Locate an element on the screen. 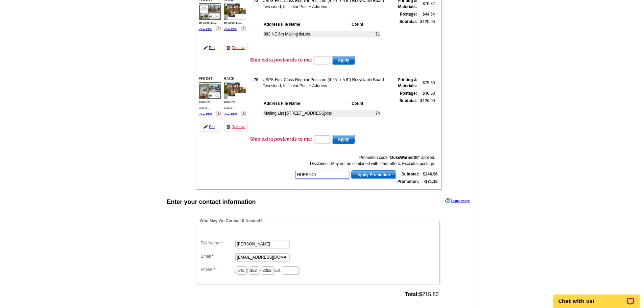  span: $215.80 is located at coordinates (422, 294).